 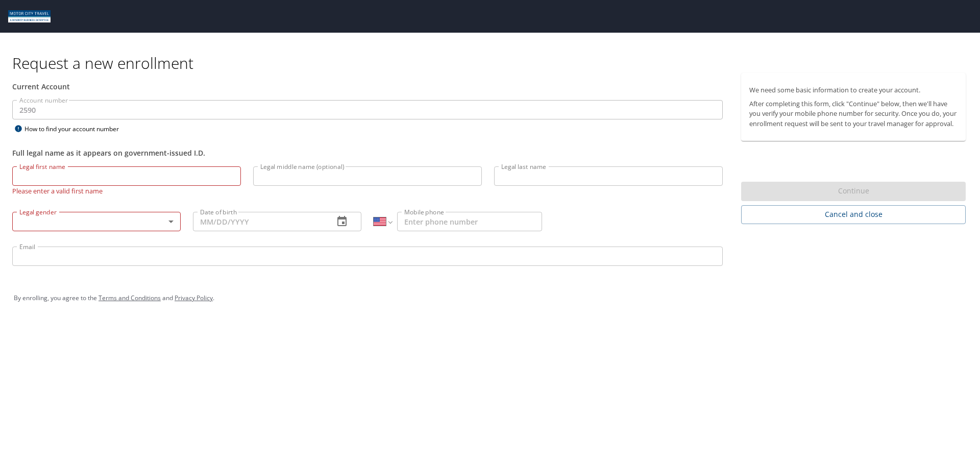 I want to click on a: Privacy Policy, so click(x=193, y=298).